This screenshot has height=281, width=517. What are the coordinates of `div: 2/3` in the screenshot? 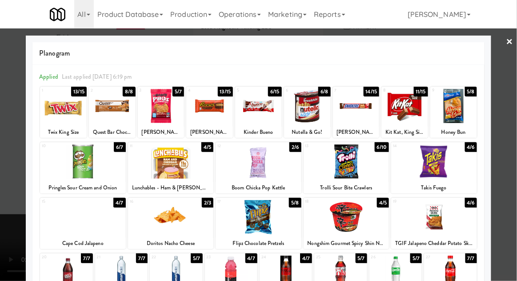 It's located at (208, 203).